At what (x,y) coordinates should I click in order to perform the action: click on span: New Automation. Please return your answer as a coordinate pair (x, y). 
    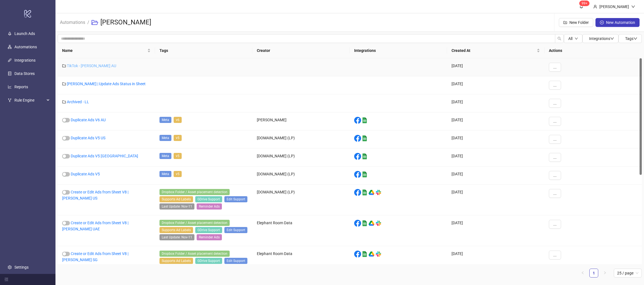
    Looking at the image, I should click on (621, 23).